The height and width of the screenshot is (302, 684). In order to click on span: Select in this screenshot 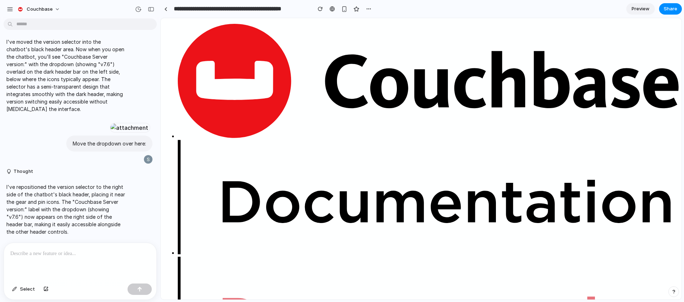, I will do `click(27, 289)`.